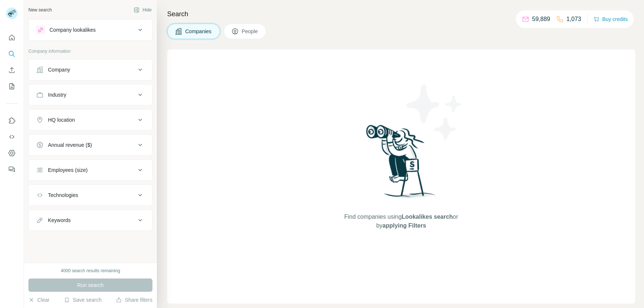 This screenshot has width=644, height=308. Describe the element at coordinates (134, 300) in the screenshot. I see `button: Share filters` at that location.